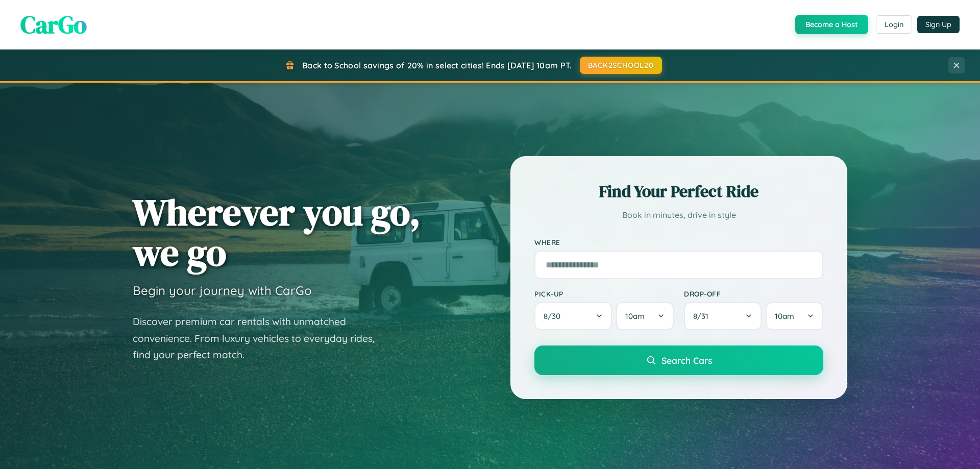  Describe the element at coordinates (754, 294) in the screenshot. I see `label: Drop-off` at that location.